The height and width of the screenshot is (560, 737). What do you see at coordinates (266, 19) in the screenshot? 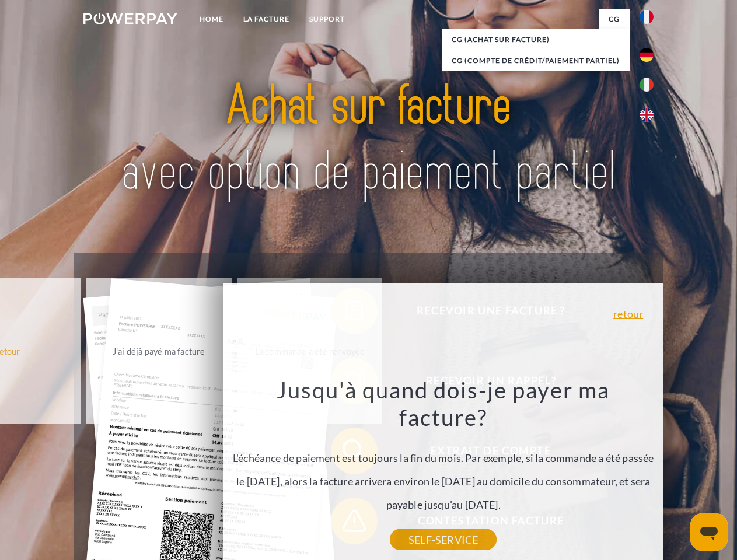
I see `a: LA FACTURE` at bounding box center [266, 19].